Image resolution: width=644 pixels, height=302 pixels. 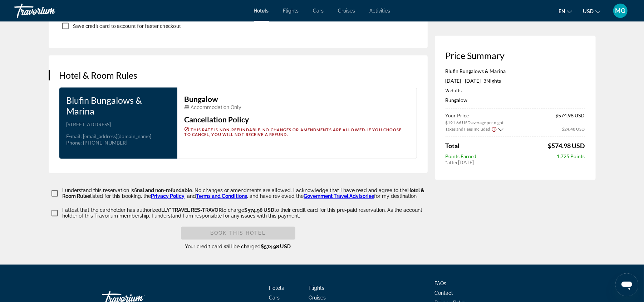 What do you see at coordinates (74, 143) in the screenshot?
I see `span: Phone` at bounding box center [74, 143].